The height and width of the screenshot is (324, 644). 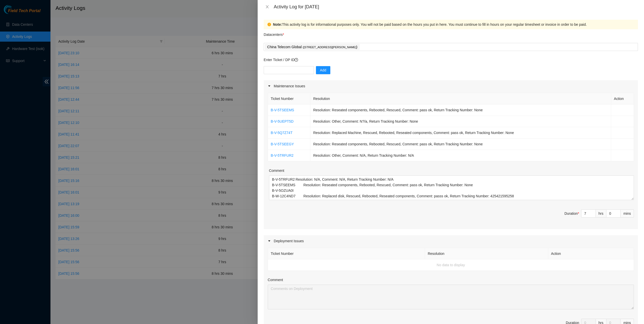 I want to click on a: B-V-5TSEEMS, so click(x=283, y=110).